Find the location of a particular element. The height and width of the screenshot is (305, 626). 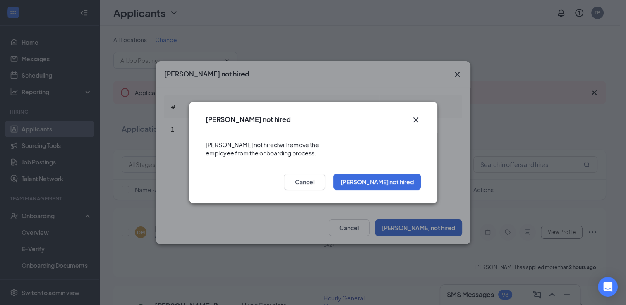

button: Close is located at coordinates (416, 120).